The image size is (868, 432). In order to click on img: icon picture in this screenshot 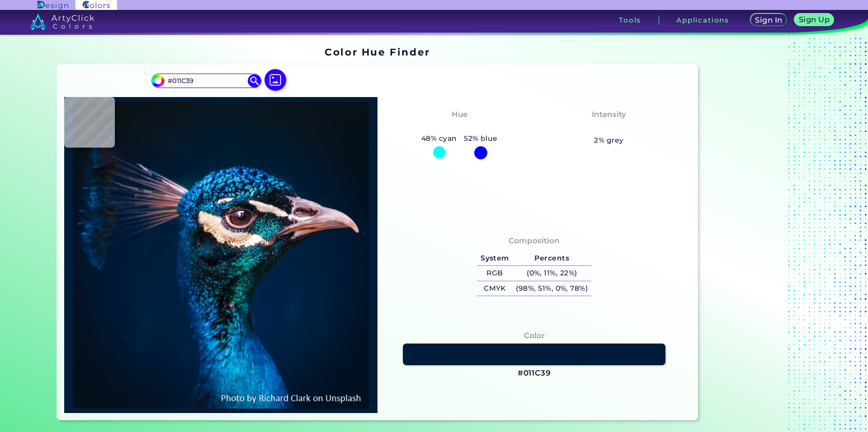, I will do `click(275, 80)`.